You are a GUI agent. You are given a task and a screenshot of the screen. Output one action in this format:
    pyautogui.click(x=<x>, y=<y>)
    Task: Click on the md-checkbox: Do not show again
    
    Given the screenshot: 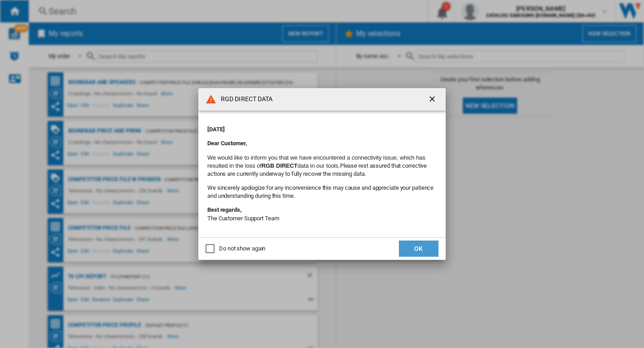 What is the action you would take?
    pyautogui.click(x=235, y=249)
    